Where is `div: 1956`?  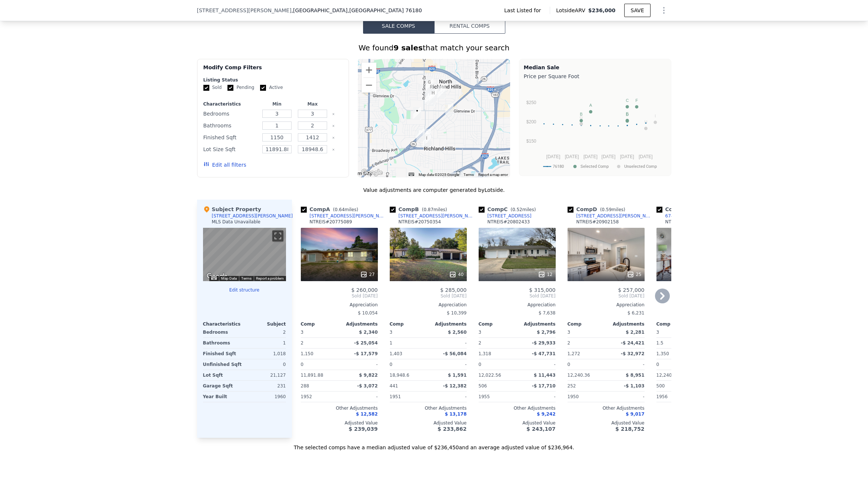 div: 1956 is located at coordinates (675, 397).